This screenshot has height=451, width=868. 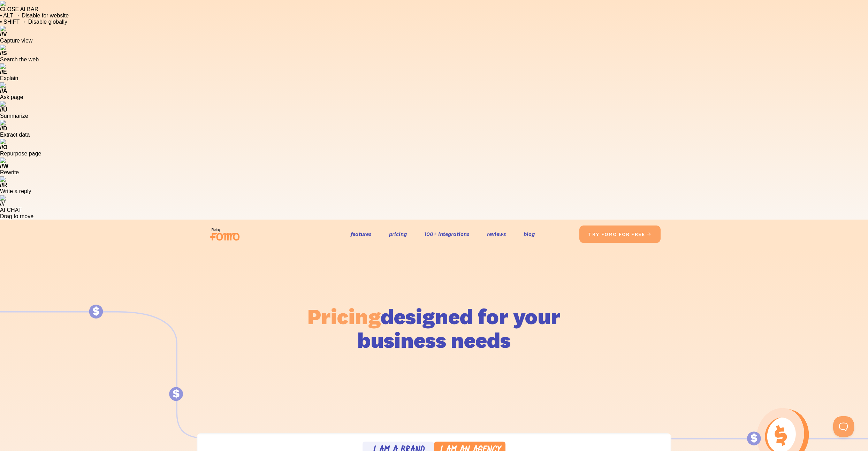 What do you see at coordinates (344, 316) in the screenshot?
I see `span: Pricing` at bounding box center [344, 316].